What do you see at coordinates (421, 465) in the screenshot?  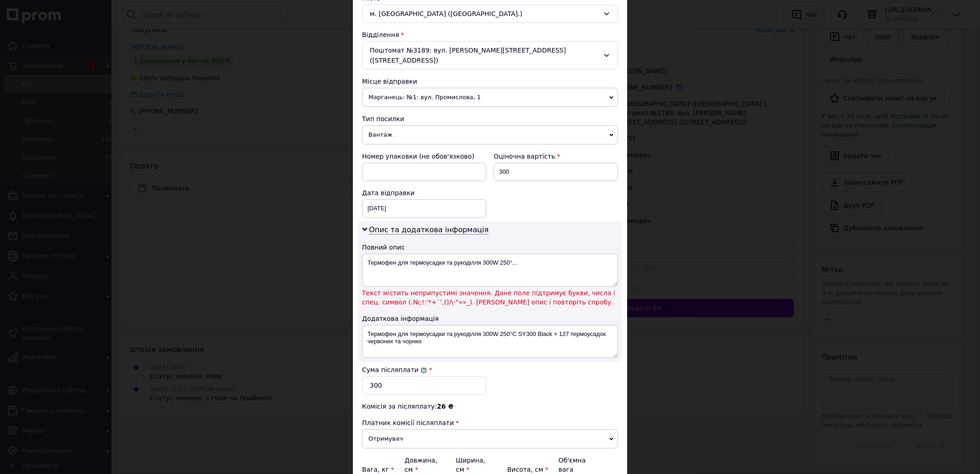 I see `label: Довжина, см` at bounding box center [421, 465].